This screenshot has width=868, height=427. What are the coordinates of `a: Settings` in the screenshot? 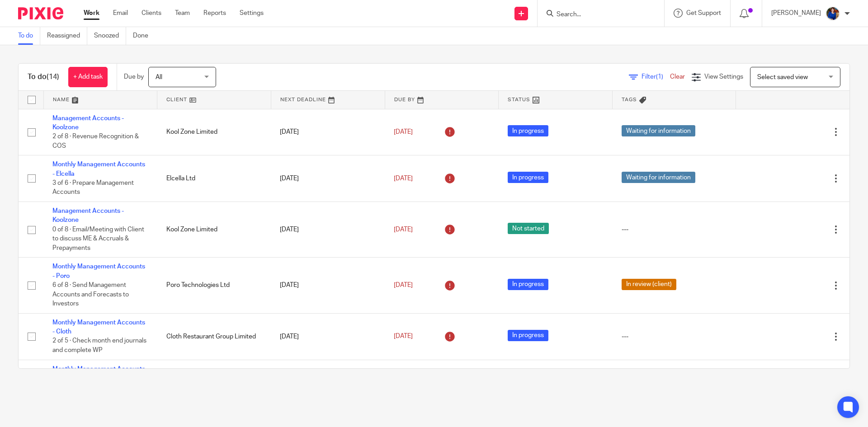 It's located at (251, 13).